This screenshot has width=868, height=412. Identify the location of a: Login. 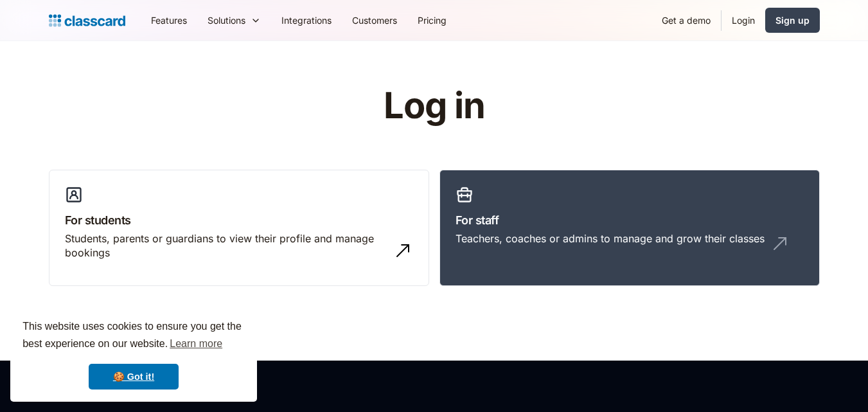
(744, 20).